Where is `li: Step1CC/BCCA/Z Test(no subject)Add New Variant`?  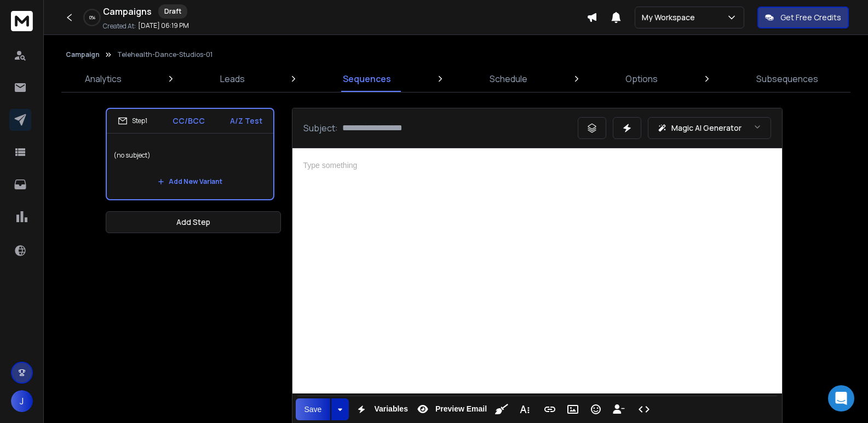
li: Step1CC/BCCA/Z Test(no subject)Add New Variant is located at coordinates (190, 154).